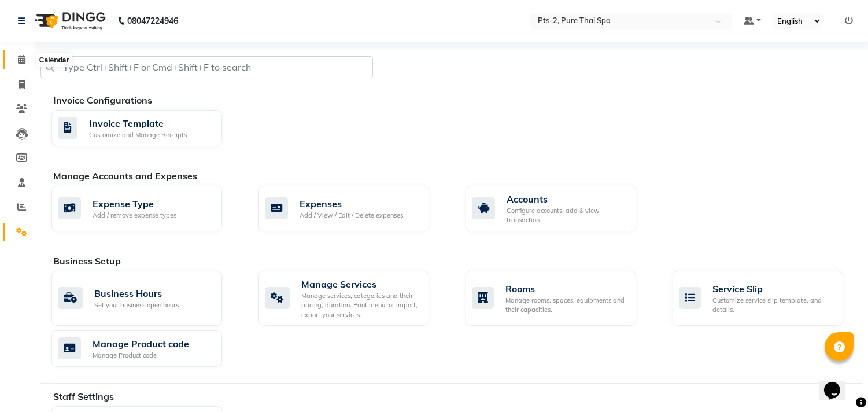 This screenshot has height=412, width=868. I want to click on a: RoomsManage rooms, spaces, equipments and their capacities., so click(560, 298).